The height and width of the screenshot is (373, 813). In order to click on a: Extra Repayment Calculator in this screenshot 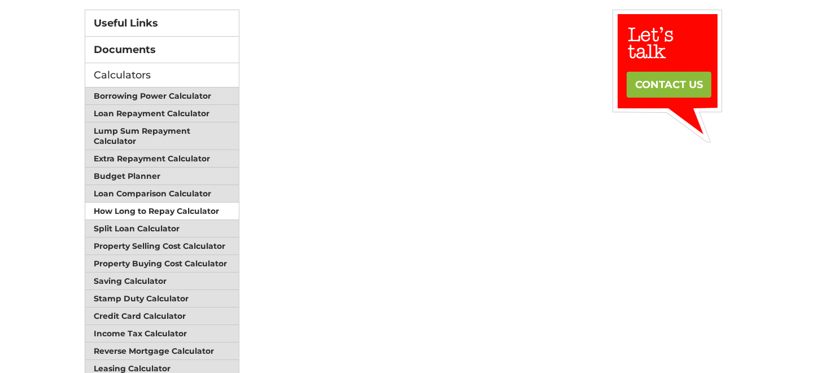, I will do `click(162, 159)`.